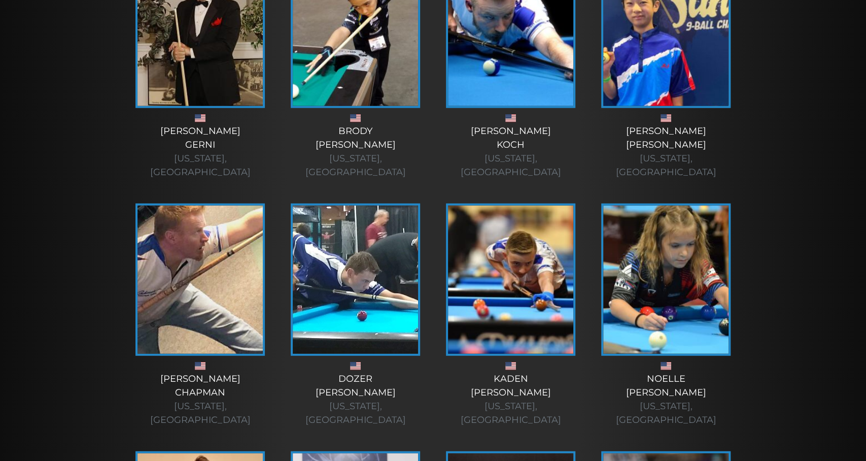  What do you see at coordinates (666, 280) in the screenshot?
I see `img: noelle-tate-bef-2019-225x320.jpg` at bounding box center [666, 280].